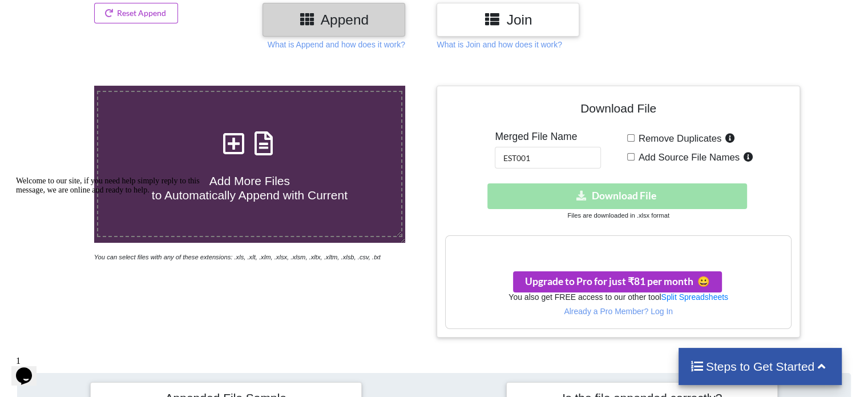  Describe the element at coordinates (618, 215) in the screenshot. I see `small: Files are downloaded in .xlsx format` at that location.